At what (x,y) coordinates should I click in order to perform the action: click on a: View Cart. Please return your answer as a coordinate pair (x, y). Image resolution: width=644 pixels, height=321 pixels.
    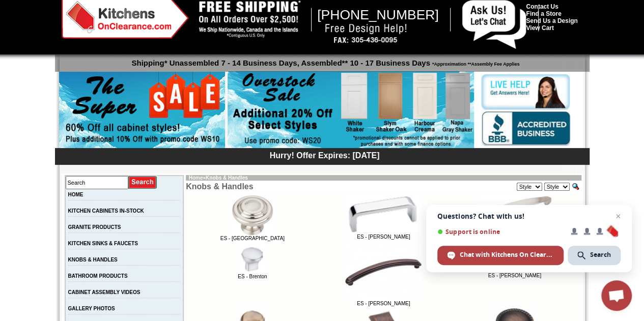
    Looking at the image, I should click on (540, 28).